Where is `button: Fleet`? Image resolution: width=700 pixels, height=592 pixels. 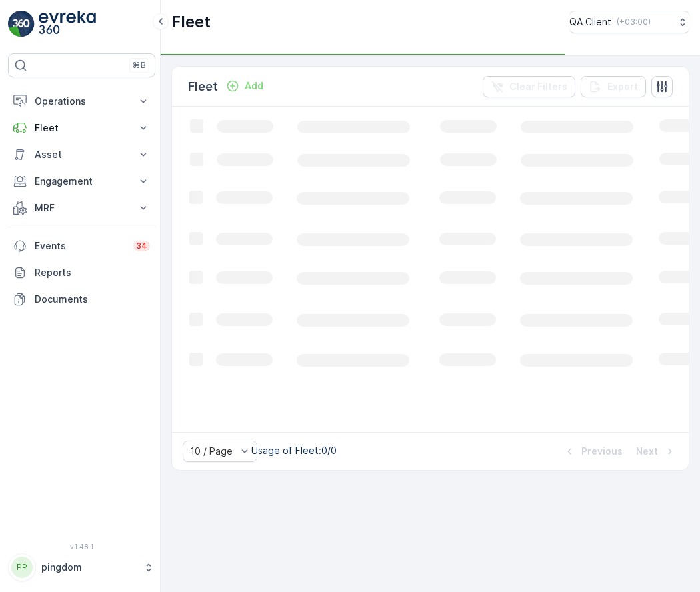 button: Fleet is located at coordinates (81, 128).